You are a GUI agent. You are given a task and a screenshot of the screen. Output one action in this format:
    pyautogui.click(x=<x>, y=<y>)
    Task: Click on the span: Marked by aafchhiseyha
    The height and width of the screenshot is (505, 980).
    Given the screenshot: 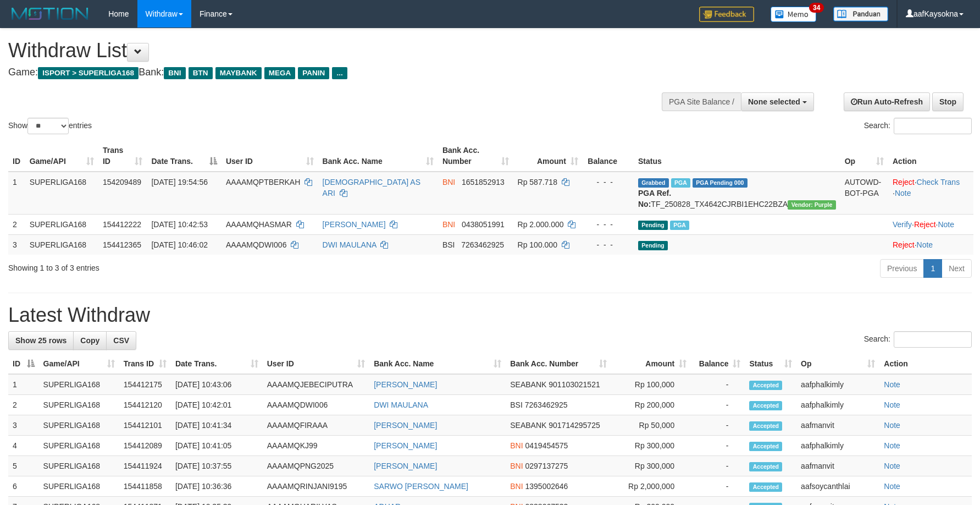 What is the action you would take?
    pyautogui.click(x=681, y=183)
    